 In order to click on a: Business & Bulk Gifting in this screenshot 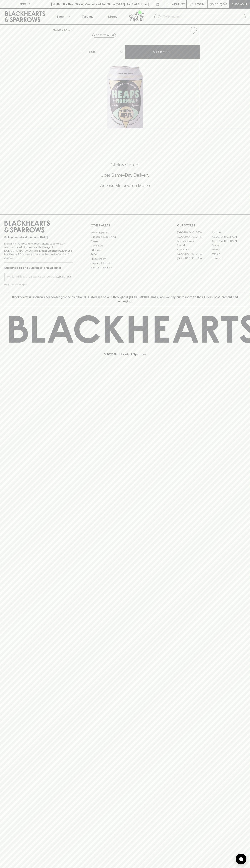, I will do `click(125, 237)`.